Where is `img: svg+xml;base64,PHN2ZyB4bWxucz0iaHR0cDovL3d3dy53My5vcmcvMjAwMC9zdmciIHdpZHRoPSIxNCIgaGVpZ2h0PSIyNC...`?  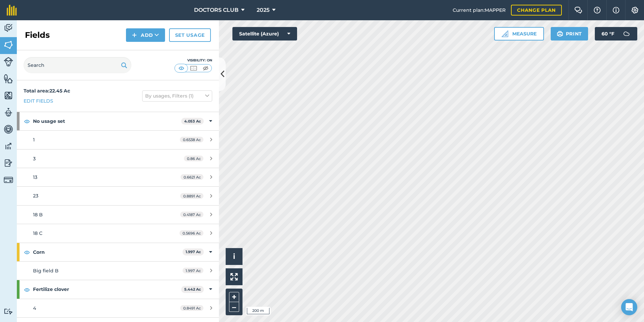
img: svg+xml;base64,PHN2ZyB4bWxucz0iaHR0cDovL3d3dy53My5vcmcvMjAwMC9zdmciIHdpZHRoPSIxNCIgaGVpZ2h0PSIyNC... is located at coordinates (134, 35).